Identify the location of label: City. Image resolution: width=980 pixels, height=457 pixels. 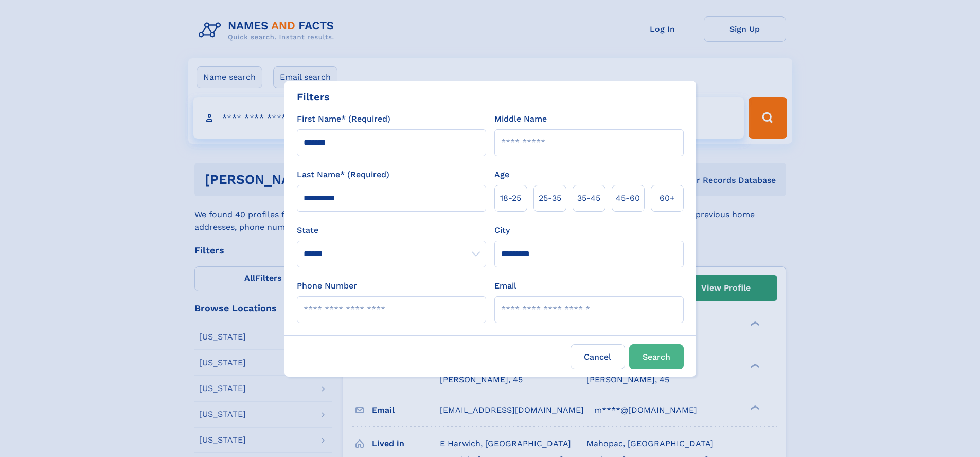
(502, 231).